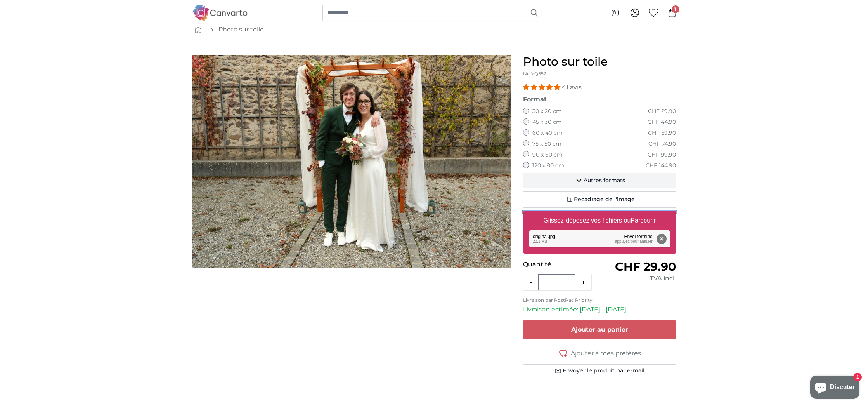 This screenshot has height=407, width=868. Describe the element at coordinates (548, 133) in the screenshot. I see `label: 60 x 40 cm` at that location.